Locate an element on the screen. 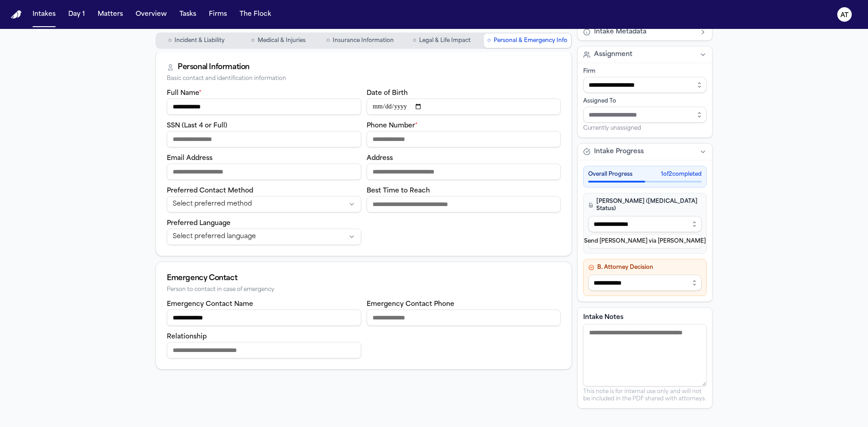 This screenshot has width=868, height=427. button: Assignment is located at coordinates (645, 55).